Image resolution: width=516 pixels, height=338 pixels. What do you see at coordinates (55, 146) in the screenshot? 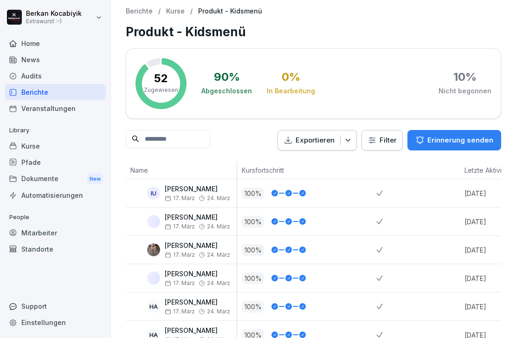
I see `div: Kurse` at bounding box center [55, 146].